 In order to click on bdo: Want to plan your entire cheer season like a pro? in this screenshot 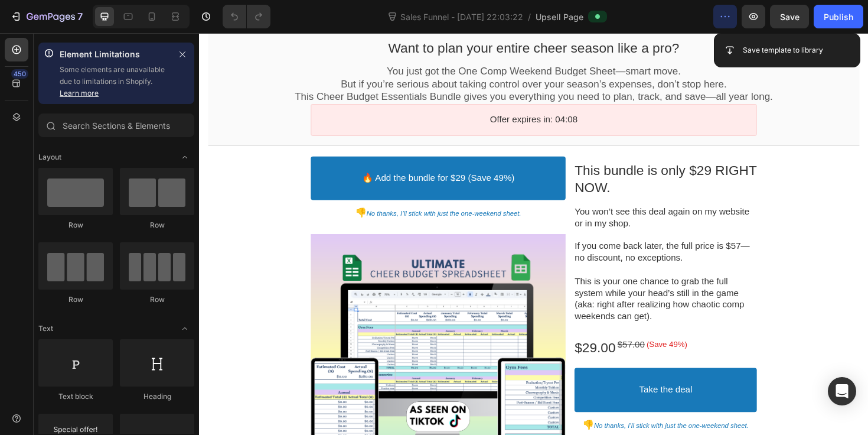, I will do `click(355, 15)`.